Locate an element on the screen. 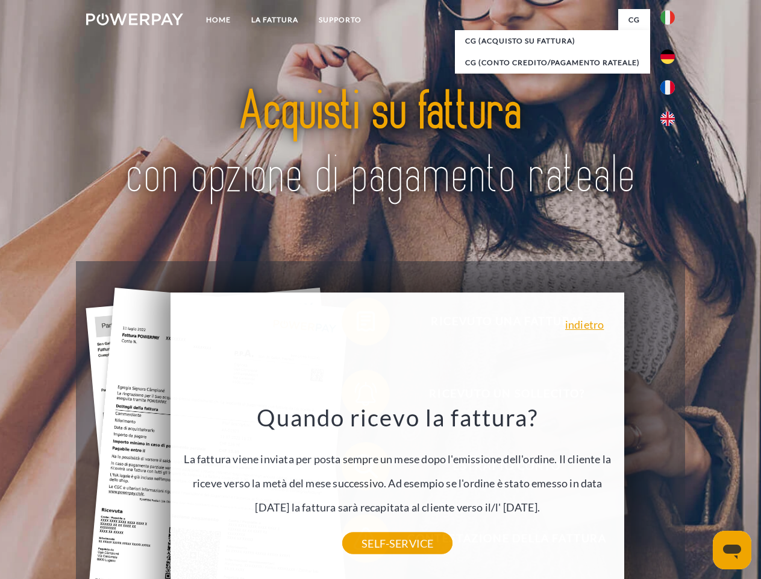 This screenshot has height=579, width=761. a: CG is located at coordinates (634, 20).